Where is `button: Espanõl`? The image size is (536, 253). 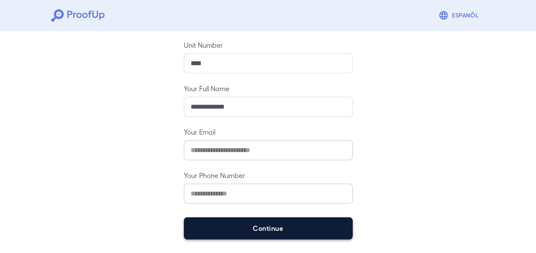 button: Espanõl is located at coordinates (459, 15).